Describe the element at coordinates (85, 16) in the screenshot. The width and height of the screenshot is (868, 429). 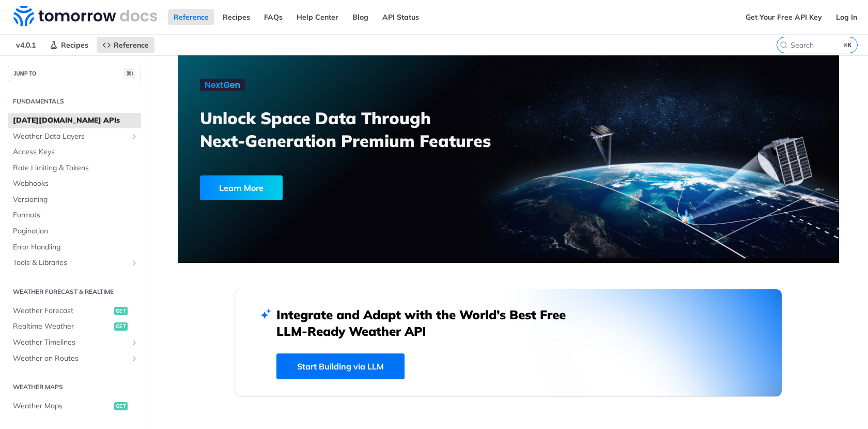
I see `img: Tomorrow.io Weather API Docs` at that location.